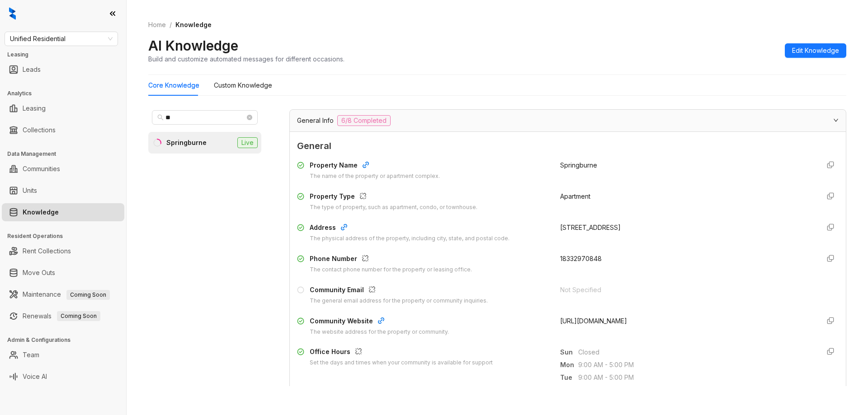 This screenshot has width=868, height=415. What do you see at coordinates (63, 295) in the screenshot?
I see `li: Maintenance` at bounding box center [63, 295].